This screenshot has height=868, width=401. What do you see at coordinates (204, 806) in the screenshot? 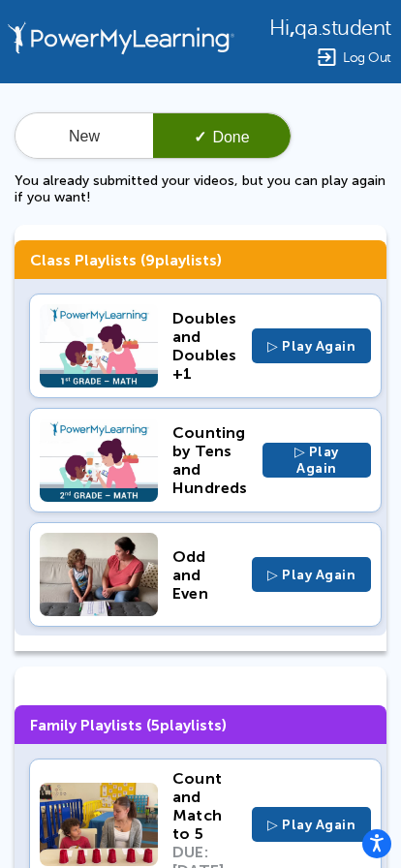
I see `div: Count and Match to 5` at bounding box center [204, 806].